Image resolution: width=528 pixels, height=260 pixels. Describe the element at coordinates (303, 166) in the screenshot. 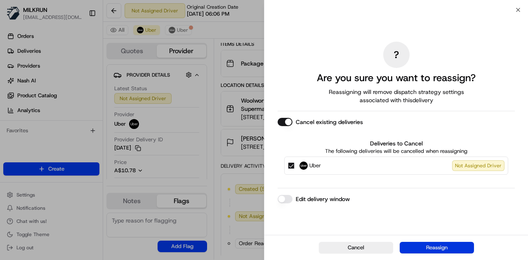

I see `img: Uber` at that location.